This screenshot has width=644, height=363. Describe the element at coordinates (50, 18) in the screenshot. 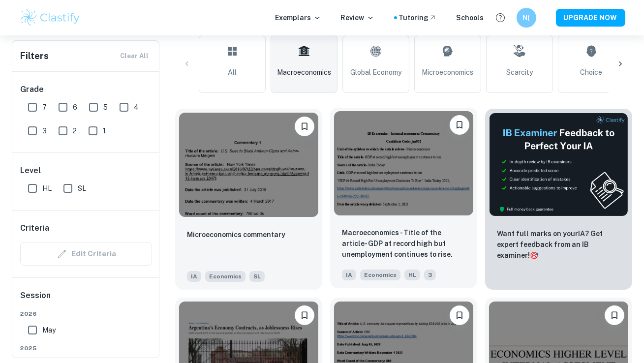

I see `a: Clastify logo` at that location.